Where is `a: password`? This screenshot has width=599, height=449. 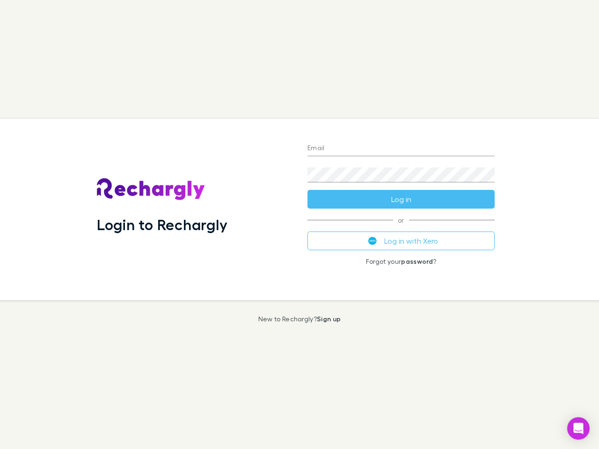
a: password is located at coordinates (417, 261).